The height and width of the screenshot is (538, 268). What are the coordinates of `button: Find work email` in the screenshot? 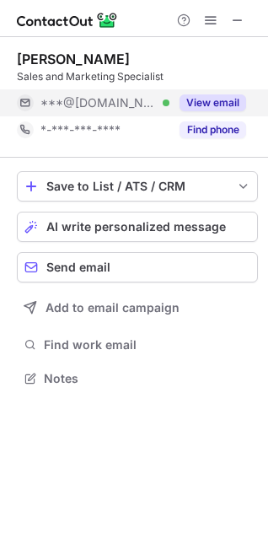 It's located at (137, 345).